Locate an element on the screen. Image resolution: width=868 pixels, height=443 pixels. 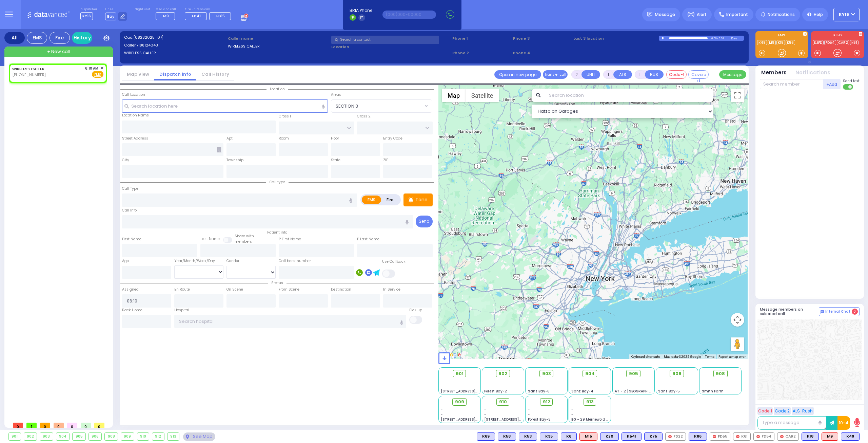
label: Township is located at coordinates (235, 160).